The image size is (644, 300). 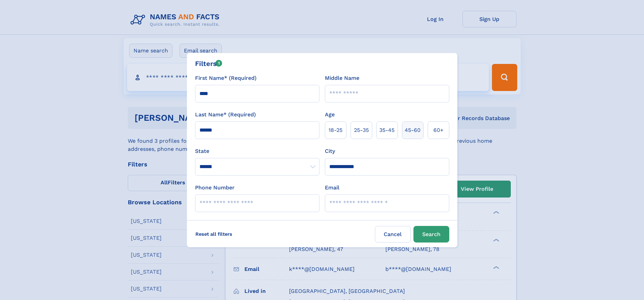 What do you see at coordinates (257, 151) in the screenshot?
I see `label: State` at bounding box center [257, 151].